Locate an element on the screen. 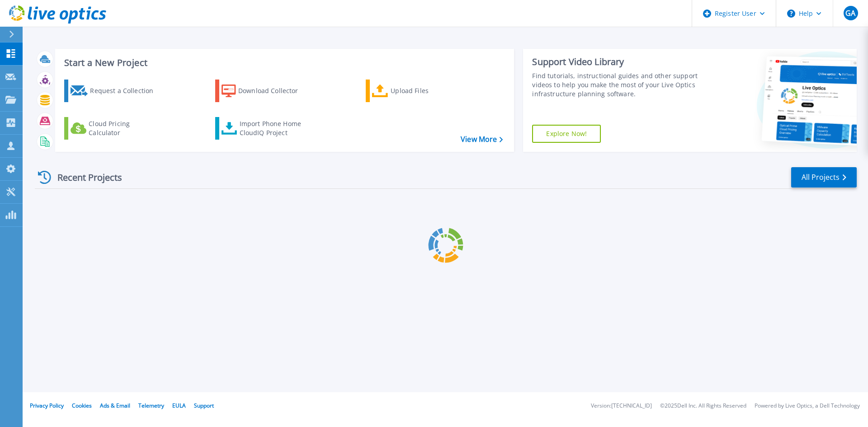 Image resolution: width=868 pixels, height=427 pixels. a: Request a Collection is located at coordinates (114, 91).